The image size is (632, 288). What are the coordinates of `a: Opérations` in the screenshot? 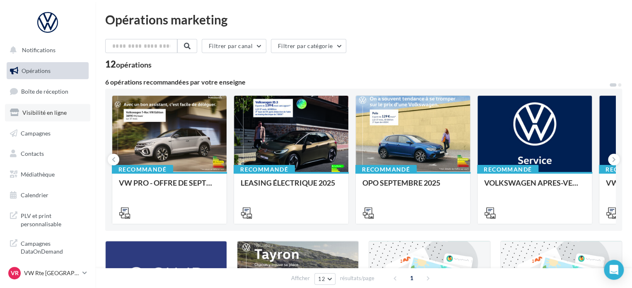 It's located at (48, 71).